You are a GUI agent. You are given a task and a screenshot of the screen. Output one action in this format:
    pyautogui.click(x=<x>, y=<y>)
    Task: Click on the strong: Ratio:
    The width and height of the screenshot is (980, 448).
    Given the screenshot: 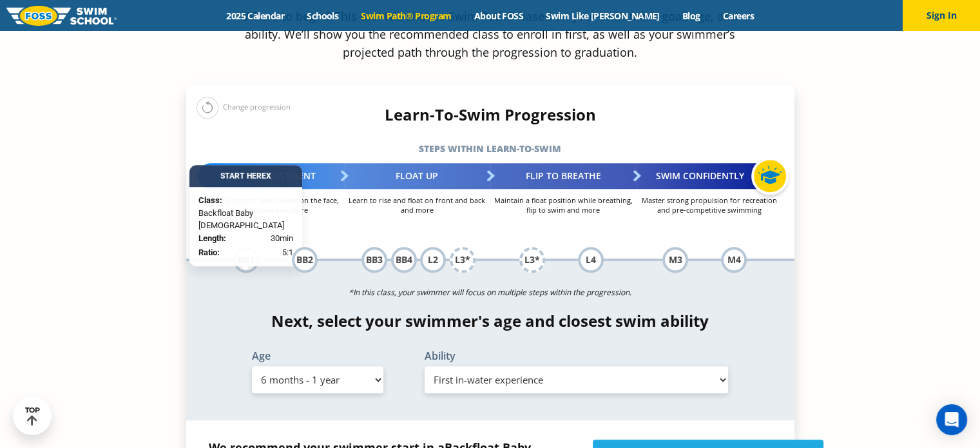 What is the action you would take?
    pyautogui.click(x=209, y=252)
    